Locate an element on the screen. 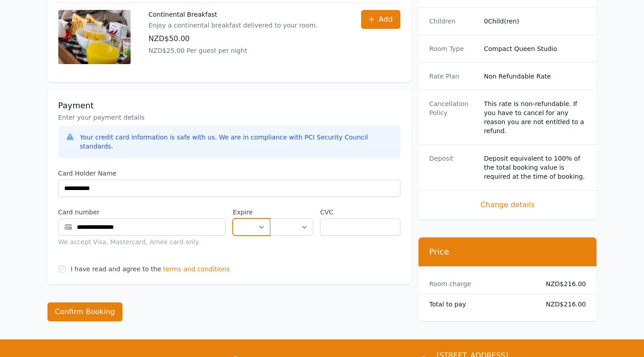 The width and height of the screenshot is (644, 357). div: We accept Visa, Mastercard, Amex card only. is located at coordinates (142, 242).